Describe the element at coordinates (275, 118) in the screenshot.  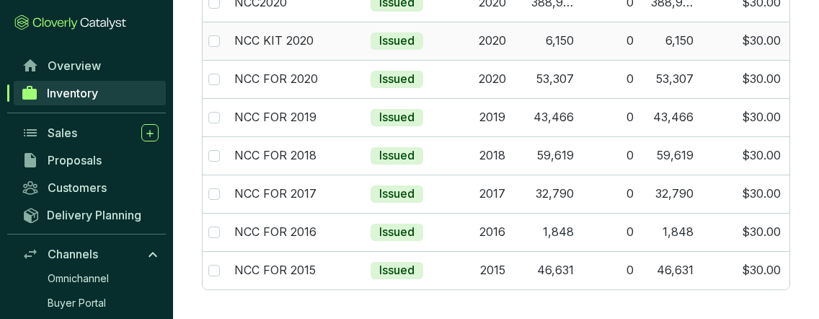
I see `p: NCC FOR 2019` at that location.